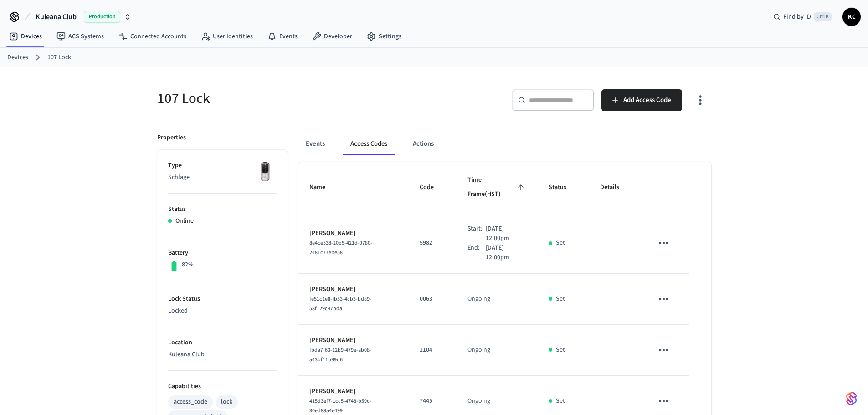  Describe the element at coordinates (851, 17) in the screenshot. I see `span: KC` at that location.